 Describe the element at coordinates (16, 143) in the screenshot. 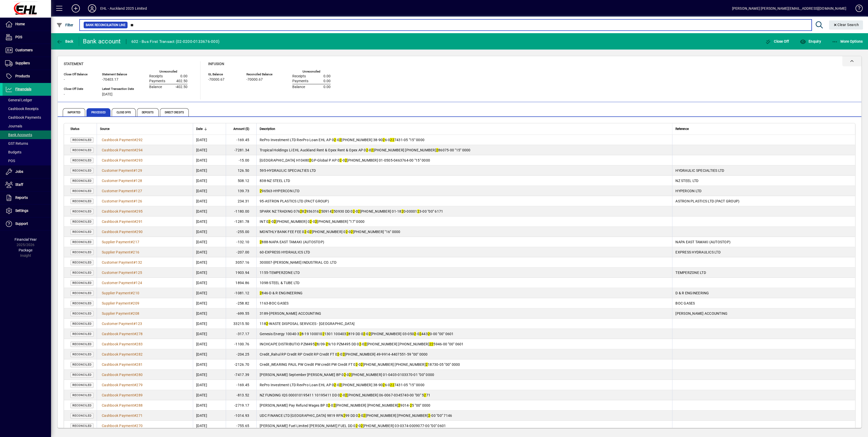

I see `span: GST Returns` at that location.